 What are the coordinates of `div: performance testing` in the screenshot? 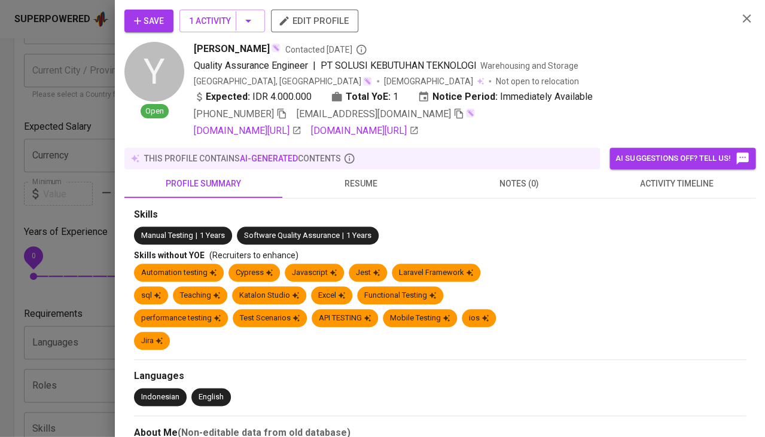 It's located at (181, 318).